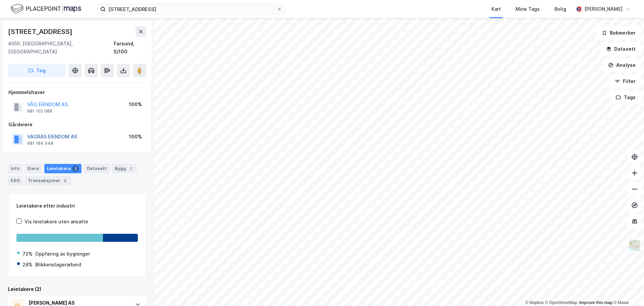 This screenshot has width=644, height=306. What do you see at coordinates (15, 181) in the screenshot?
I see `div: ESG` at bounding box center [15, 181].